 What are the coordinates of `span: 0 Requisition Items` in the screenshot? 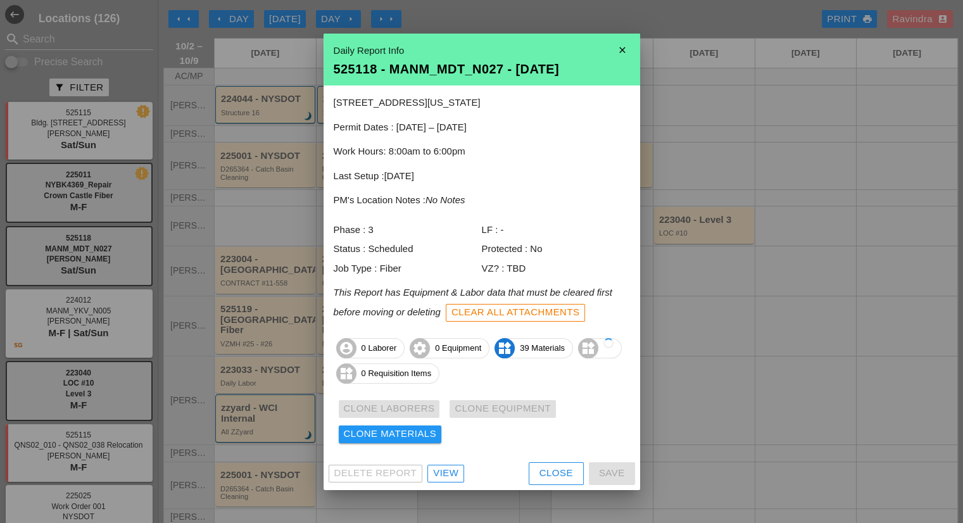 It's located at (388, 374).